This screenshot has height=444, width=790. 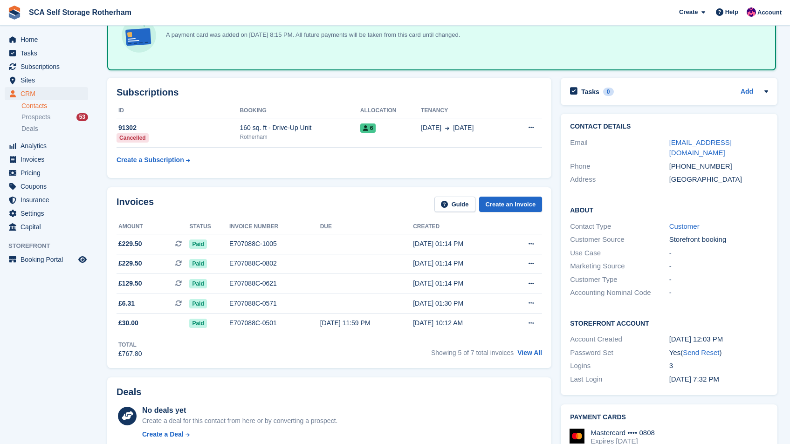 What do you see at coordinates (329, 92) in the screenshot?
I see `h2: Subscriptions` at bounding box center [329, 92].